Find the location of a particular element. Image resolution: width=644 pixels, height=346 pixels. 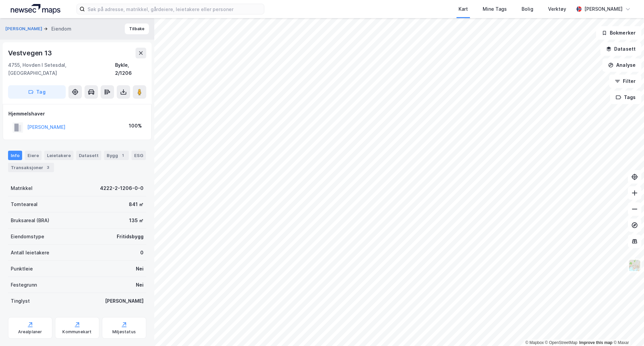

div: Kontrollprogram for chat is located at coordinates (628, 330).